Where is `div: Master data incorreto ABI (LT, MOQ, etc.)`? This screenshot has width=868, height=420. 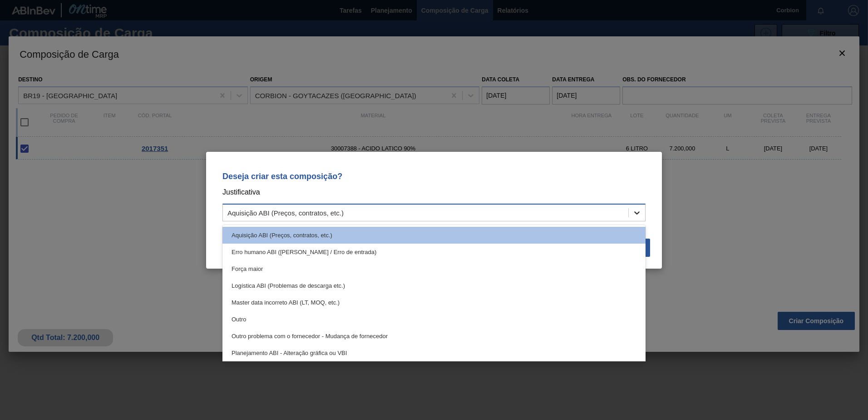
div: Master data incorreto ABI (LT, MOQ, etc.) is located at coordinates (434, 302).